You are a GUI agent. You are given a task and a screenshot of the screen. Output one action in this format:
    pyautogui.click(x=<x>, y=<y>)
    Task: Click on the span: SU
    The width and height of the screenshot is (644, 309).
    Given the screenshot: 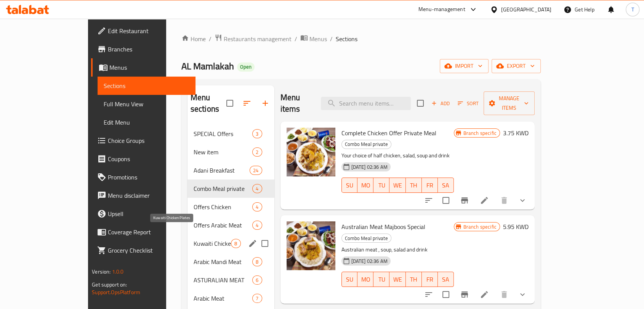 What is the action you would take?
    pyautogui.click(x=350, y=279)
    